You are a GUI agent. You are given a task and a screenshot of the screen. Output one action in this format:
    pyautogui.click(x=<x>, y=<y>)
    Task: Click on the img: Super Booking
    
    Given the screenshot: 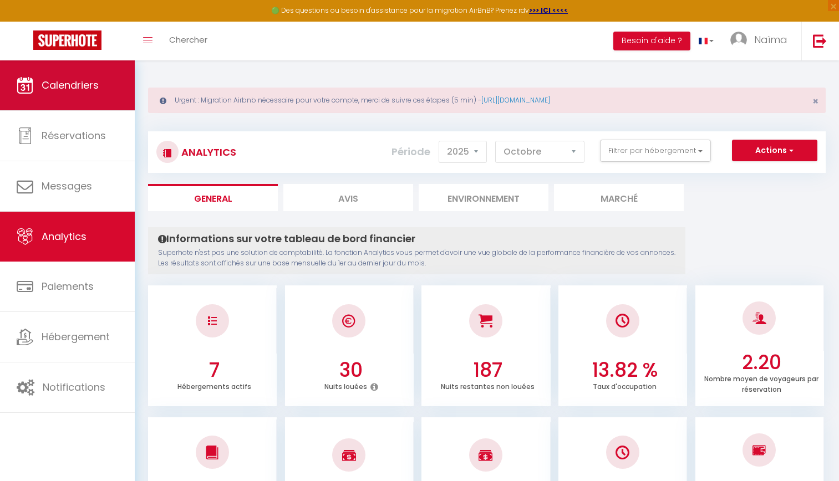 What is the action you would take?
    pyautogui.click(x=67, y=40)
    